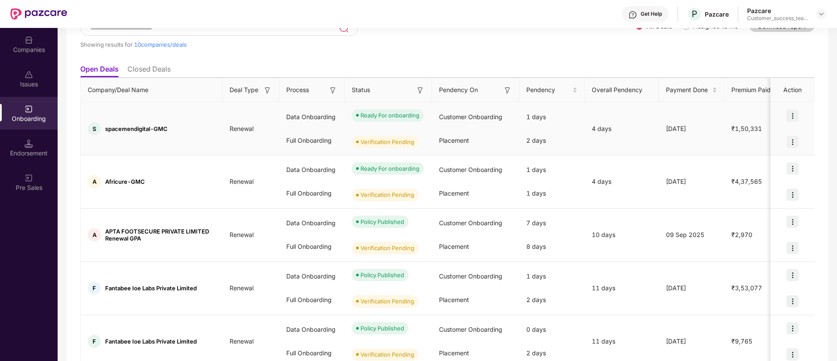  What do you see at coordinates (458, 90) in the screenshot?
I see `span: Pendency On` at bounding box center [458, 90].